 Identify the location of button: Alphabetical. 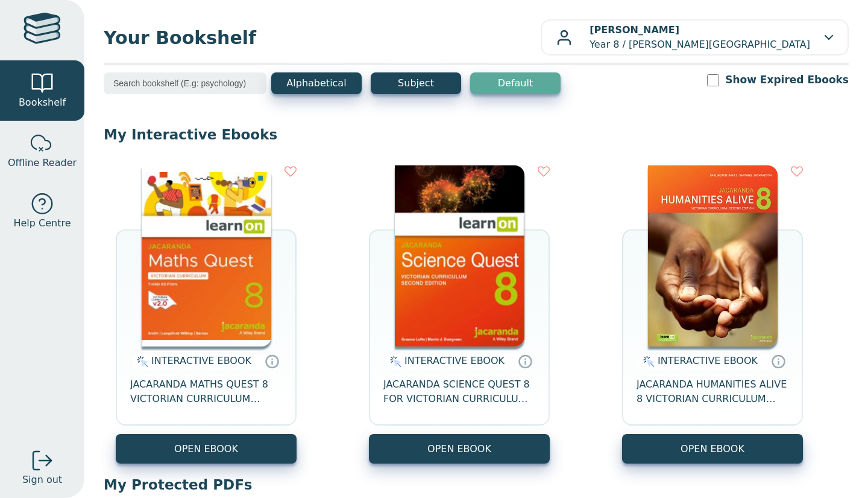
(317, 83).